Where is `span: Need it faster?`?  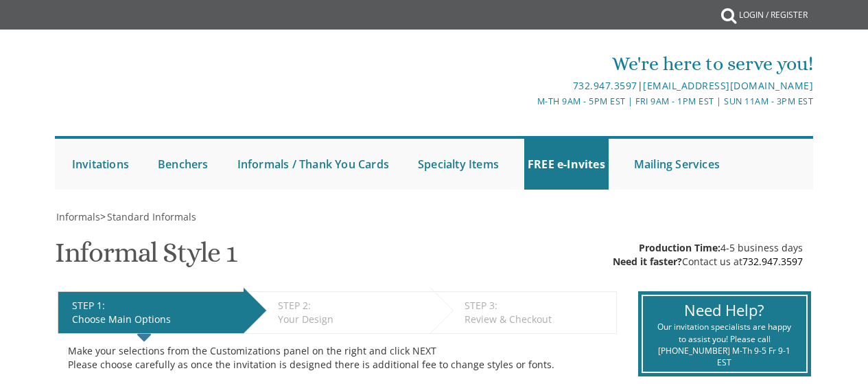
span: Need it faster? is located at coordinates (647, 261).